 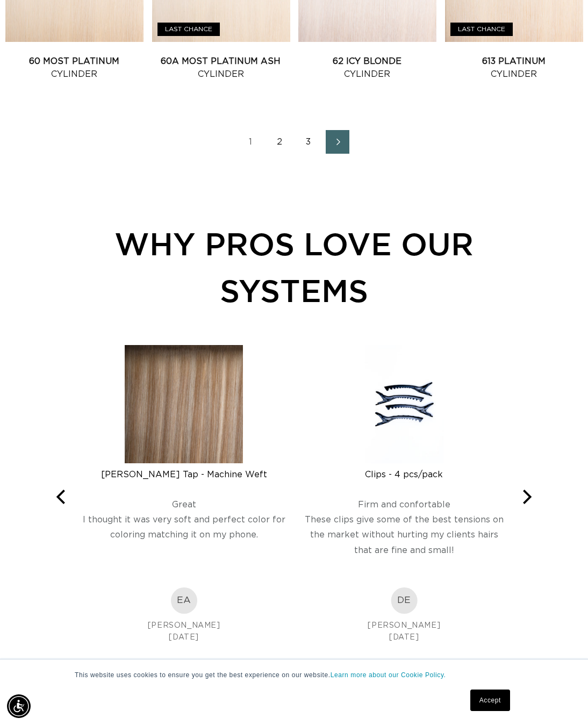 What do you see at coordinates (19, 706) in the screenshot?
I see `div: Accessibility Menu` at bounding box center [19, 706].